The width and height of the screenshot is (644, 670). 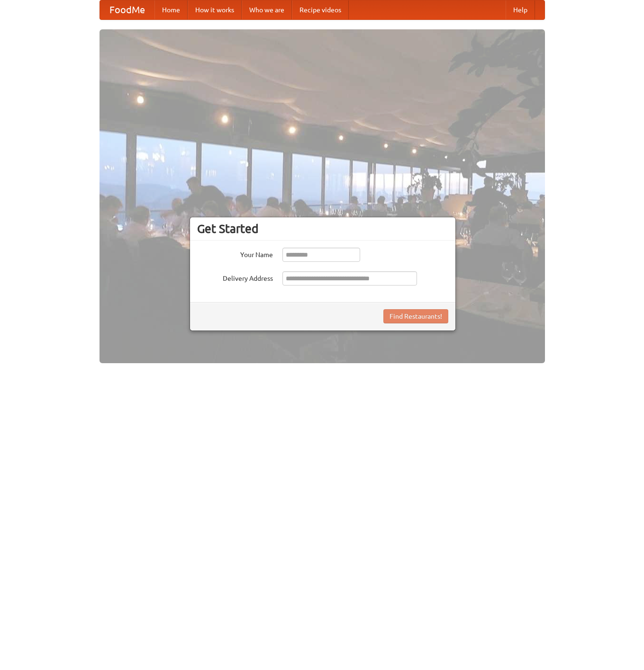 I want to click on a: How it works, so click(x=214, y=10).